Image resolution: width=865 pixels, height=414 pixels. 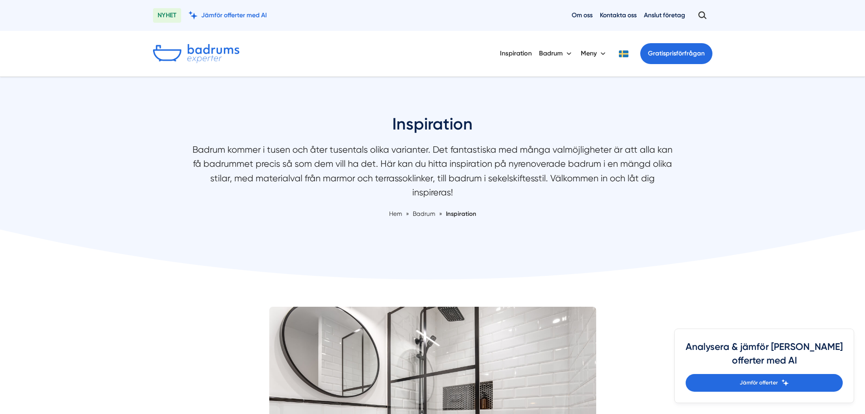 I want to click on span: Badrum, so click(x=424, y=213).